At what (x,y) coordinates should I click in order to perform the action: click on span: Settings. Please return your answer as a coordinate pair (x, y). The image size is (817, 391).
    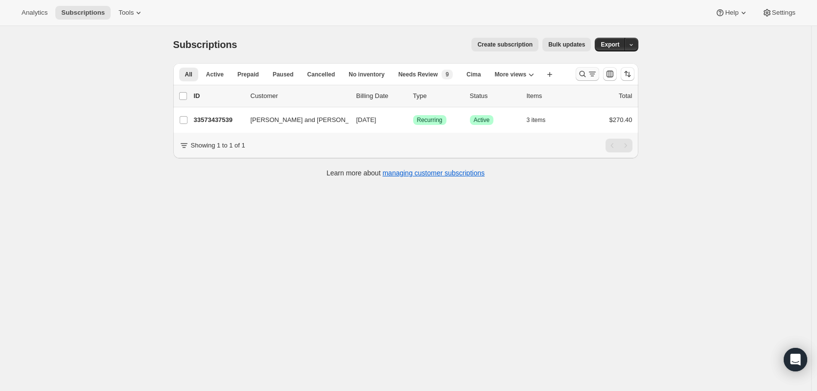
    Looking at the image, I should click on (784, 13).